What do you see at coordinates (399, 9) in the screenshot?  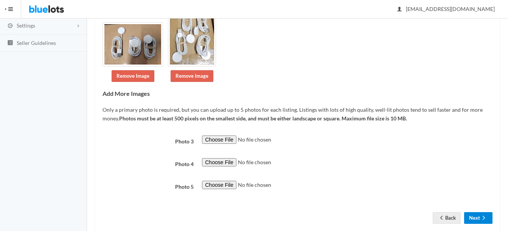 I see `ion-icon: person` at bounding box center [399, 9].